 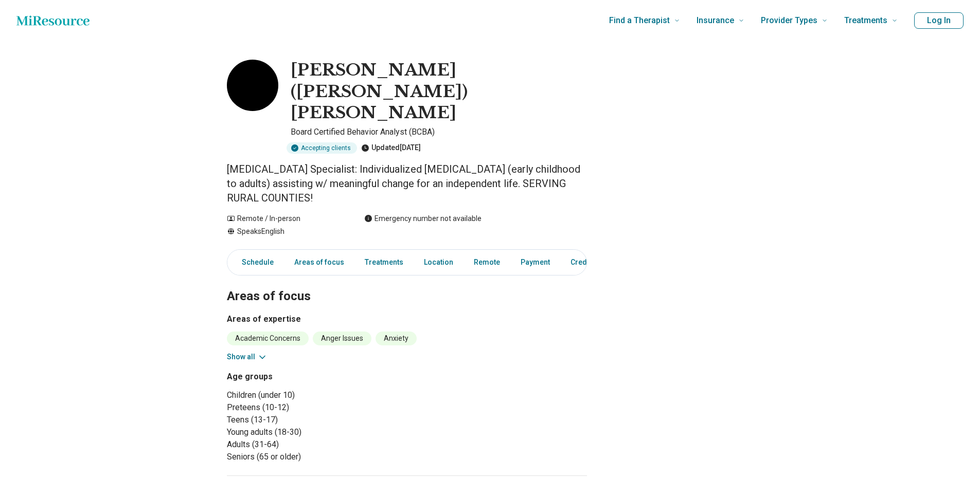 I want to click on li: Anxiety, so click(x=396, y=338).